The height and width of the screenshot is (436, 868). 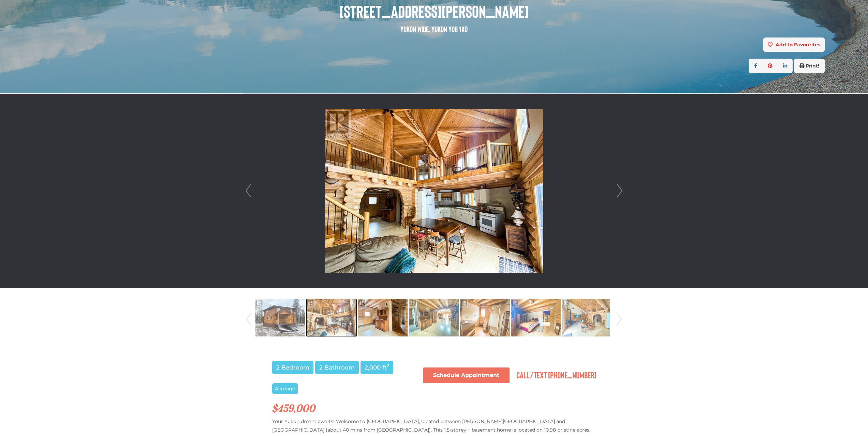 What do you see at coordinates (387, 365) in the screenshot?
I see `sup: 2` at bounding box center [387, 365].